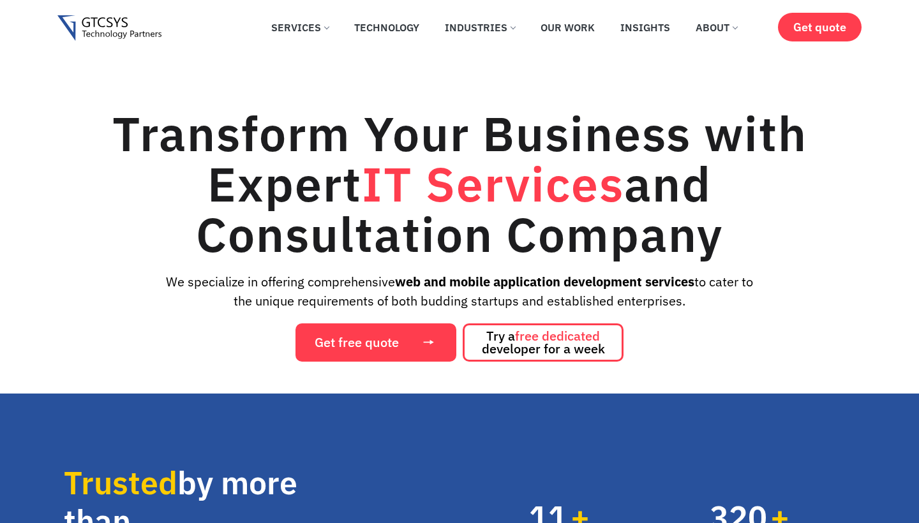 The height and width of the screenshot is (523, 919). Describe the element at coordinates (544, 281) in the screenshot. I see `strong: web and mobile application development services` at that location.